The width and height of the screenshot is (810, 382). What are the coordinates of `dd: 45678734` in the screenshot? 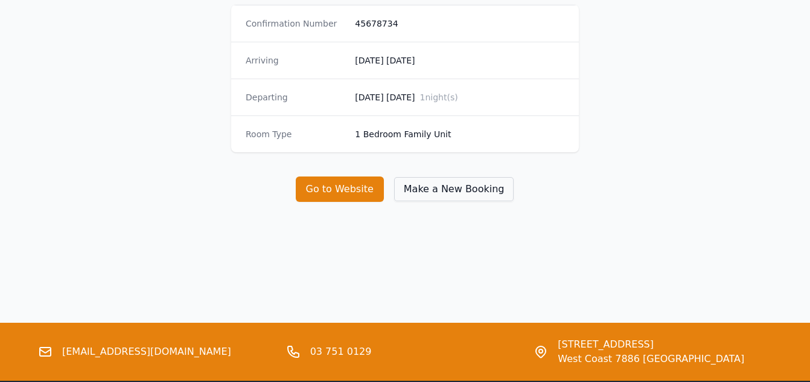 It's located at (459, 24).